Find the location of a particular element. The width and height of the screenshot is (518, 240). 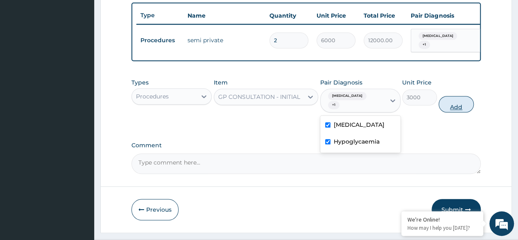

div: Chat with us now is located at coordinates (90, 51).